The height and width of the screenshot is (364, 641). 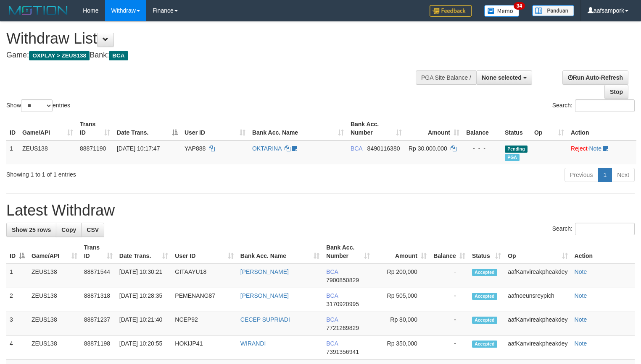 What do you see at coordinates (482, 129) in the screenshot?
I see `th: Balance` at bounding box center [482, 129].